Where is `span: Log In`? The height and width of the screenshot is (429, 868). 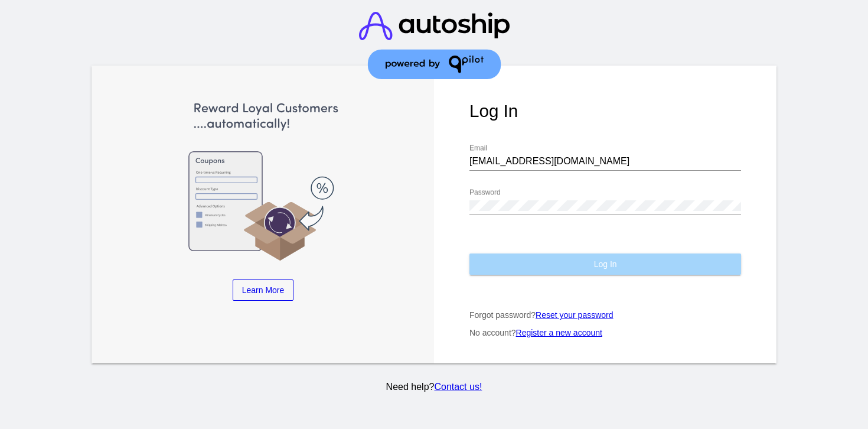
span: Log In is located at coordinates (605, 265).